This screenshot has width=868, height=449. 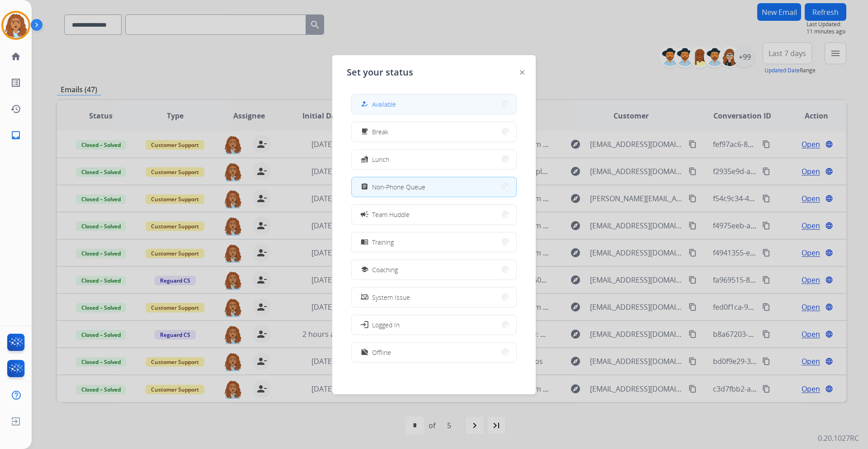 What do you see at coordinates (434, 325) in the screenshot?
I see `button: Logged In` at bounding box center [434, 325].